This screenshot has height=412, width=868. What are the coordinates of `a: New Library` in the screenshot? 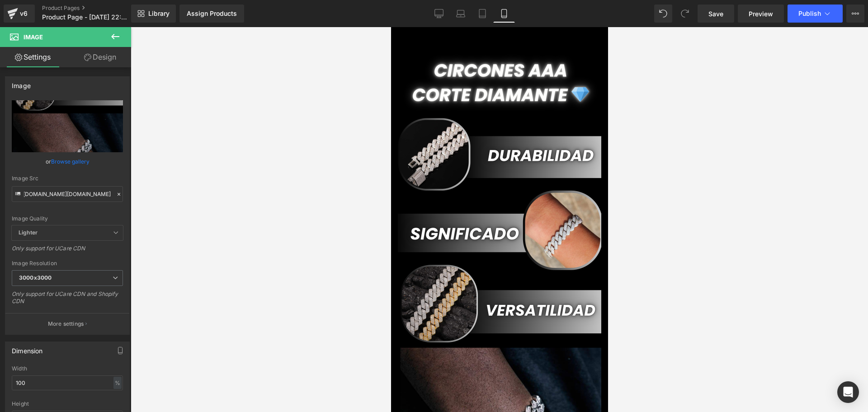 It's located at (154, 14).